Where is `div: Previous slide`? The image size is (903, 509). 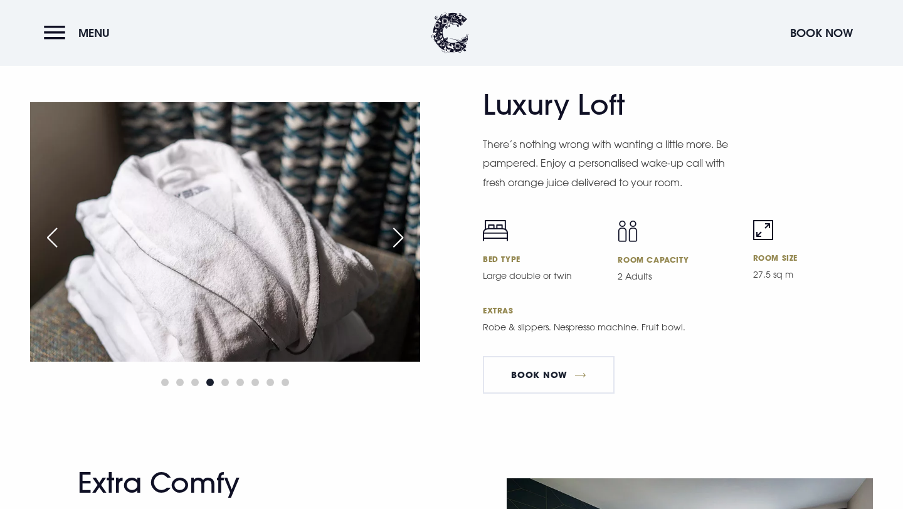
div: Previous slide is located at coordinates (52, 238).